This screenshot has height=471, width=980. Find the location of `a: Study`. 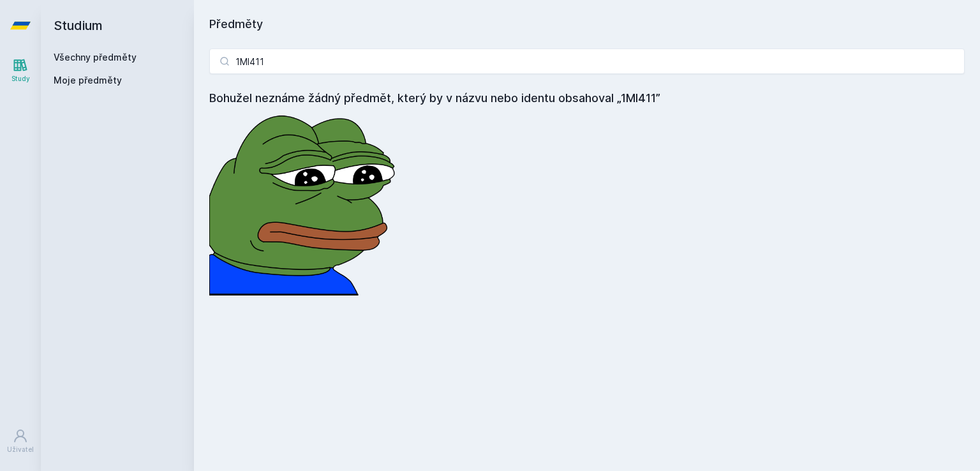

a: Study is located at coordinates (21, 71).